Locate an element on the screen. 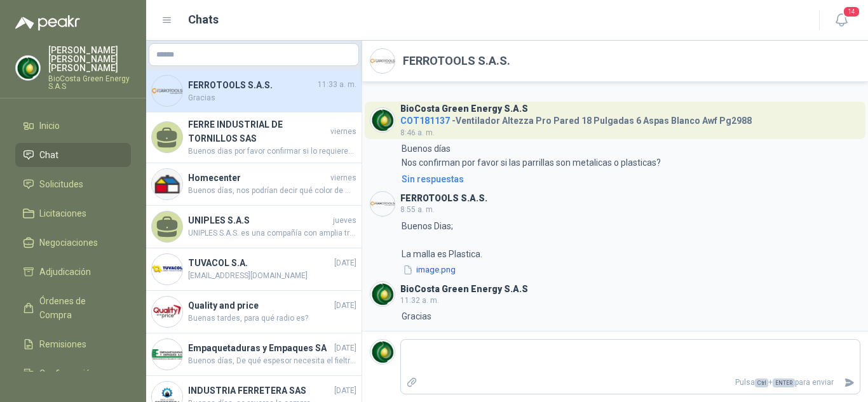  p: Pulsa + para enviar is located at coordinates (631, 382).